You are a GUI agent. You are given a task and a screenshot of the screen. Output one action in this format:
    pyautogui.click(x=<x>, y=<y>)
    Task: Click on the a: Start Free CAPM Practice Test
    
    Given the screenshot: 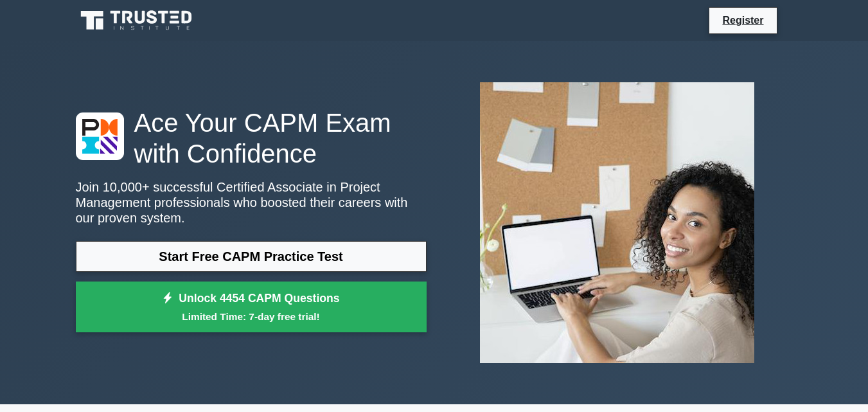 What is the action you would take?
    pyautogui.click(x=251, y=256)
    